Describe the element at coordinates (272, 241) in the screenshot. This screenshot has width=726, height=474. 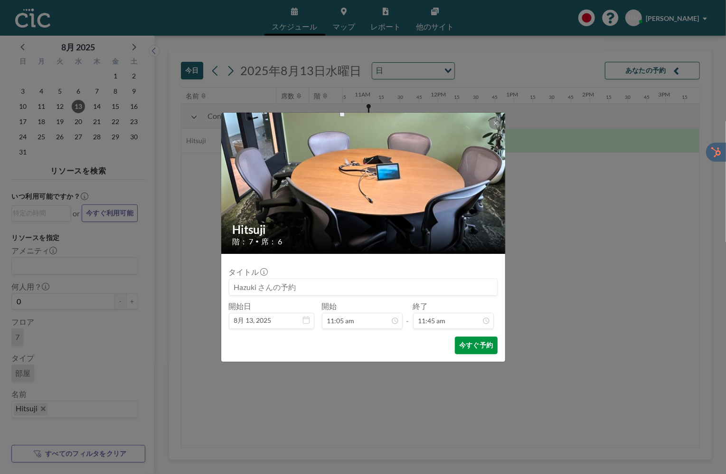
I see `span: 席： 6` at that location.